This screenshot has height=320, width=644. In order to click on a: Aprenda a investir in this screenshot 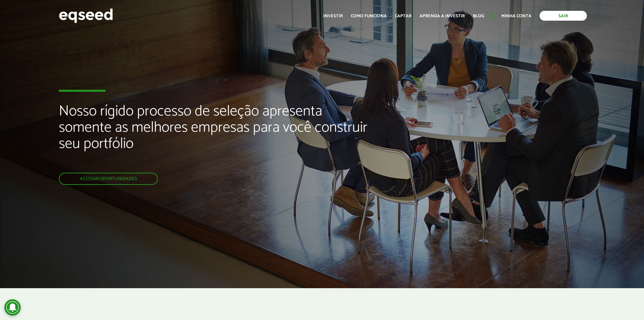, I will do `click(442, 16)`.